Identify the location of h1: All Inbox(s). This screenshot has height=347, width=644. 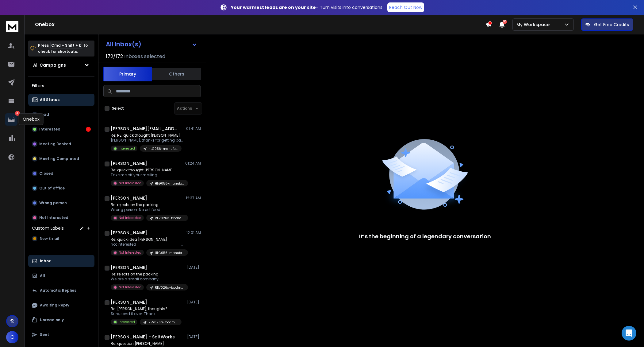
(124, 44).